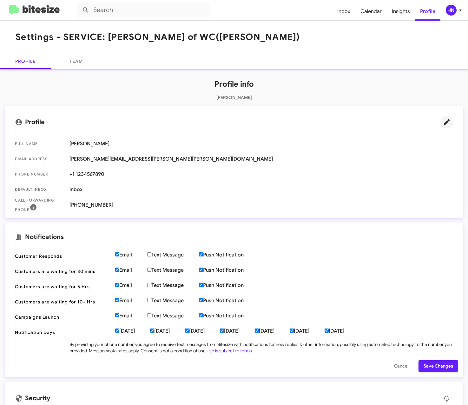 The width and height of the screenshot is (468, 405). What do you see at coordinates (234, 122) in the screenshot?
I see `mat-card-title: Profile` at bounding box center [234, 122].